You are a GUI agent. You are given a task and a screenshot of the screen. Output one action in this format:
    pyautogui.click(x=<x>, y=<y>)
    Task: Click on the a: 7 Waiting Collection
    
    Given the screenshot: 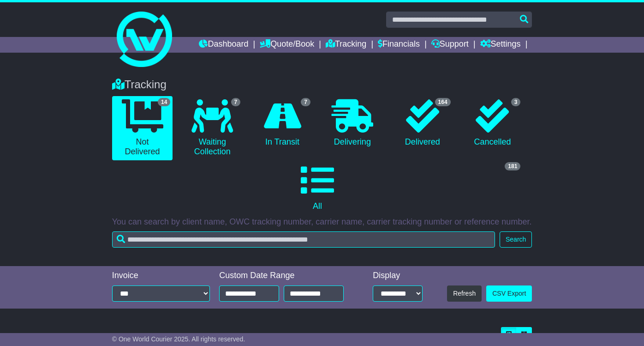 What is the action you would take?
    pyautogui.click(x=212, y=128)
    